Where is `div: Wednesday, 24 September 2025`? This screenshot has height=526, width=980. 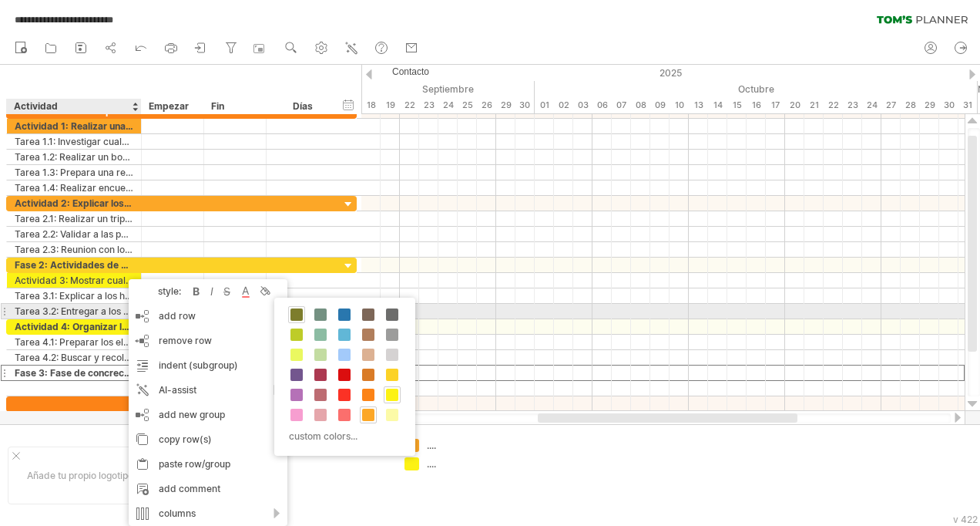 div: Wednesday, 24 September 2025 is located at coordinates (448, 105).